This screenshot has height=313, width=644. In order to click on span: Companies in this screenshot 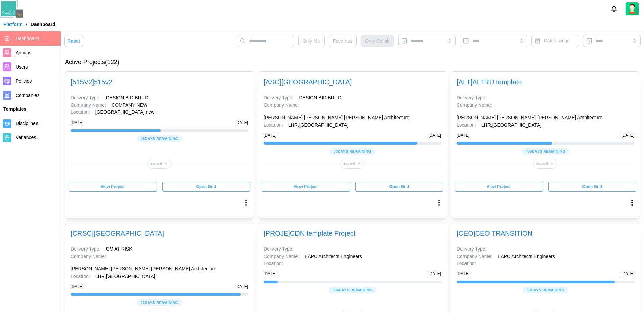, I will do `click(27, 95)`.